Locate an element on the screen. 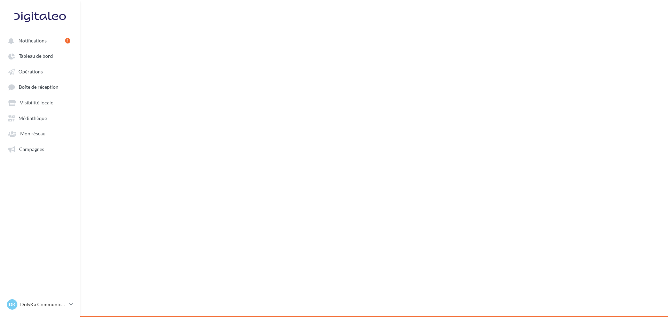 The height and width of the screenshot is (317, 668). span: Opérations is located at coordinates (31, 71).